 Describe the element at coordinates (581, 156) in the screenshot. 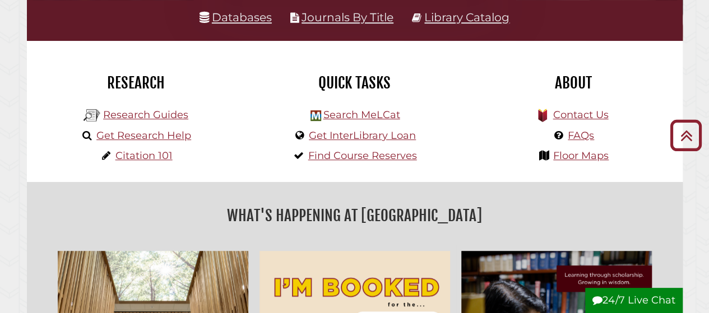

I see `a: Floor Maps` at that location.